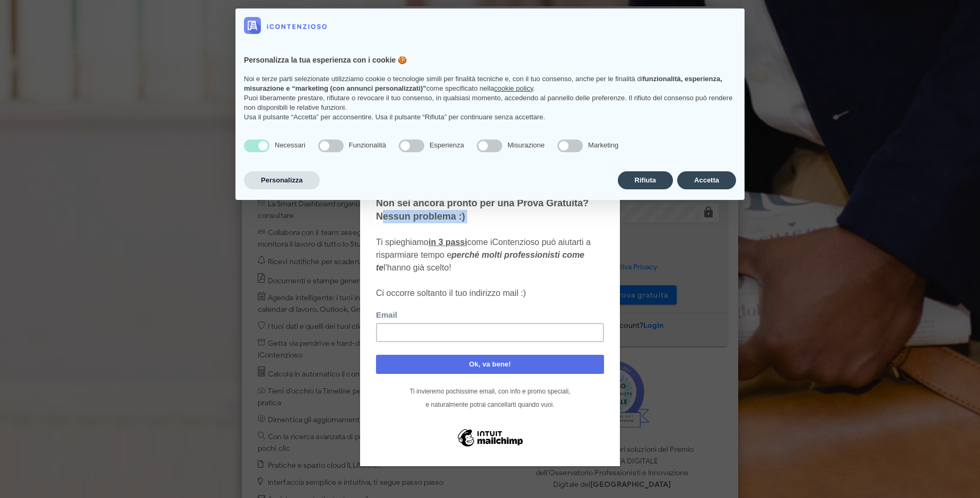  What do you see at coordinates (130, 323) in the screenshot?
I see `span: Ti invieremo pochissime email, con info e promo speciali, e naturalmente potrai cancellarti quand...` at bounding box center [130, 323].